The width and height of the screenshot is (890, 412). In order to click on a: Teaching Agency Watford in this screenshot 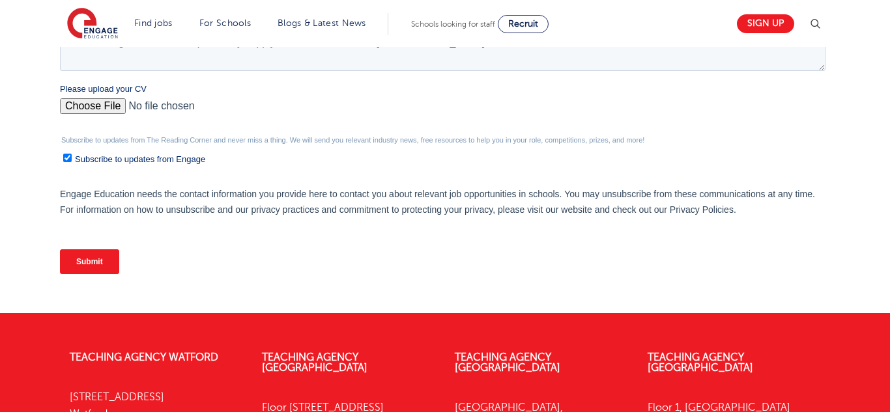, I will do `click(144, 358)`.